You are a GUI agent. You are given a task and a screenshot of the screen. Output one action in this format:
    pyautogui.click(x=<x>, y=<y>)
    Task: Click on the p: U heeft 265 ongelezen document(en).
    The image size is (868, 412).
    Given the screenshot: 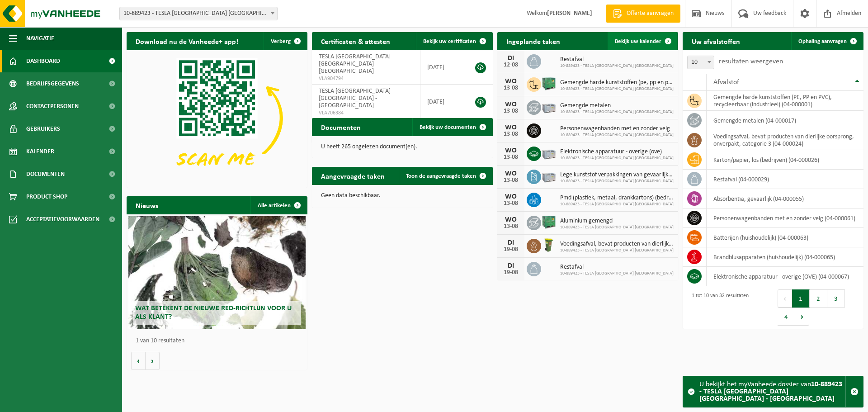 What is the action you would take?
    pyautogui.click(x=402, y=147)
    